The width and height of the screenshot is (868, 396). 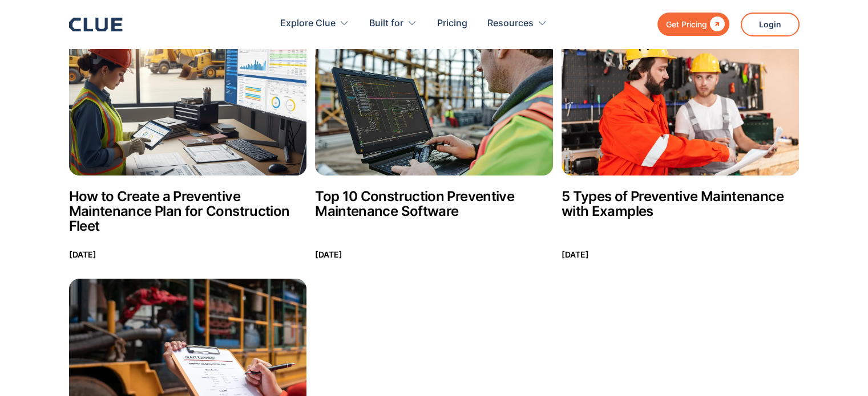 I want to click on a: Top 10 Construction Preventive Maintenance SoftwareTop 10 Construction Preventive Maintenance Sof..., so click(x=434, y=150).